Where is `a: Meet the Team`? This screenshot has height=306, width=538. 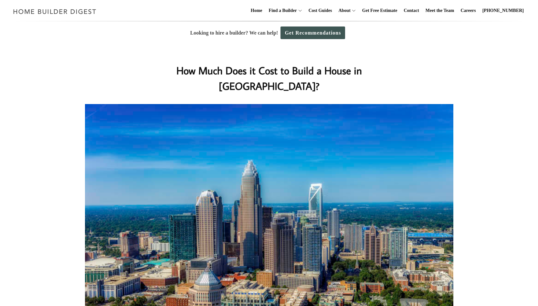 a: Meet the Team is located at coordinates (440, 11).